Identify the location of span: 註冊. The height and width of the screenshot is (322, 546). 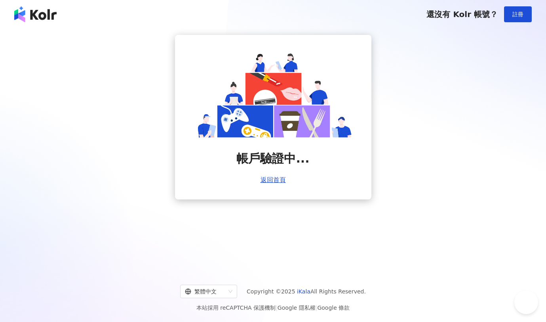
(518, 14).